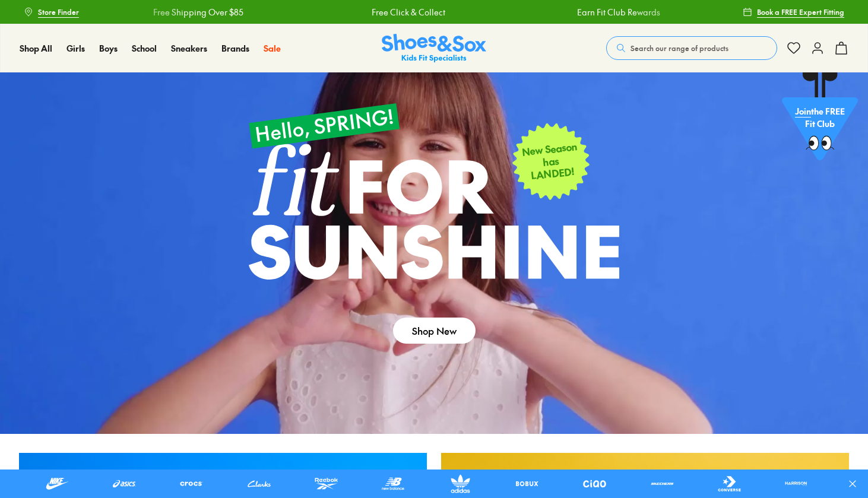  I want to click on img: SNS_Logo_Responsive.svg, so click(434, 48).